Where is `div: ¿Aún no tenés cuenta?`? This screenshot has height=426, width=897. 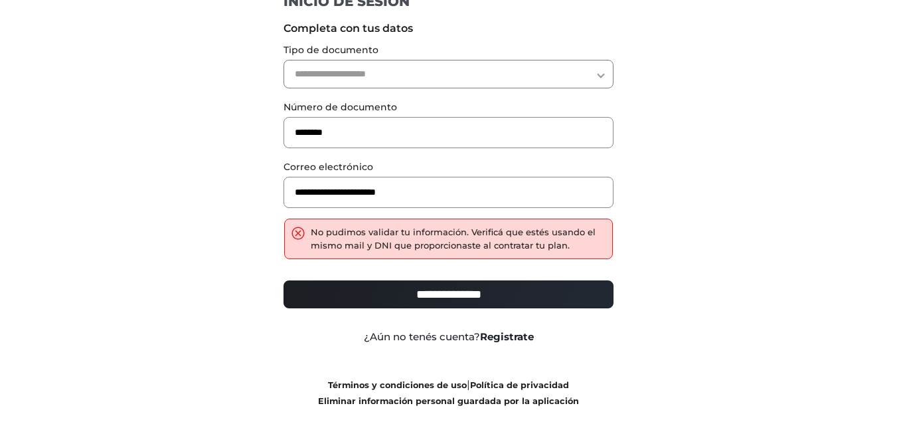
div: ¿Aún no tenés cuenta? is located at coordinates (448, 337).